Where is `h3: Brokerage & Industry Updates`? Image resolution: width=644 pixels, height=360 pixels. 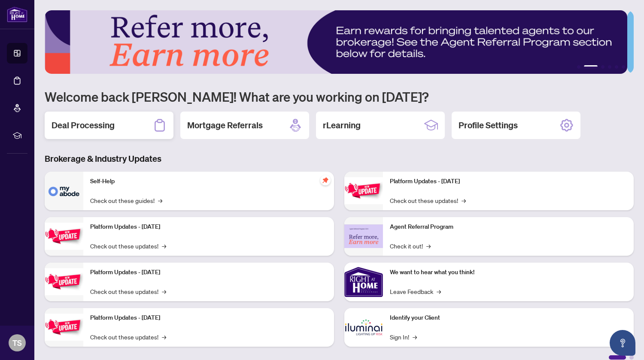 h3: Brokerage & Industry Updates is located at coordinates (339, 159).